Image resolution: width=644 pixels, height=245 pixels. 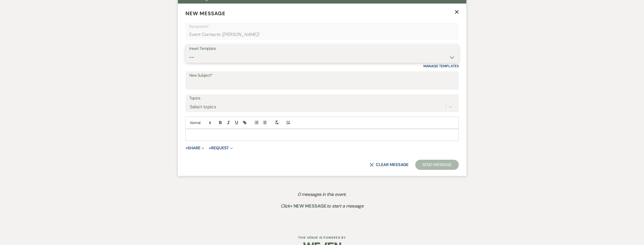 What do you see at coordinates (205, 13) in the screenshot?
I see `span: New Message` at bounding box center [205, 13].